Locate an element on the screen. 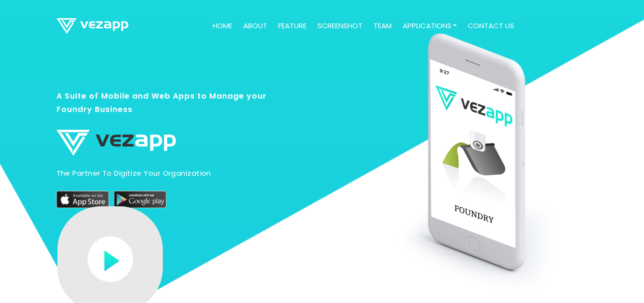 Image resolution: width=644 pixels, height=303 pixels. img: appstore is located at coordinates (83, 199).